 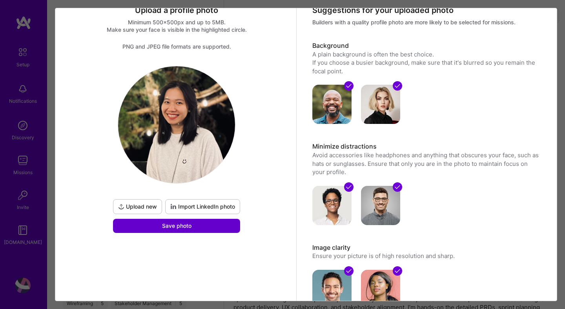 What do you see at coordinates (202, 207) in the screenshot?
I see `button: Import LinkedIn photo` at bounding box center [202, 207].